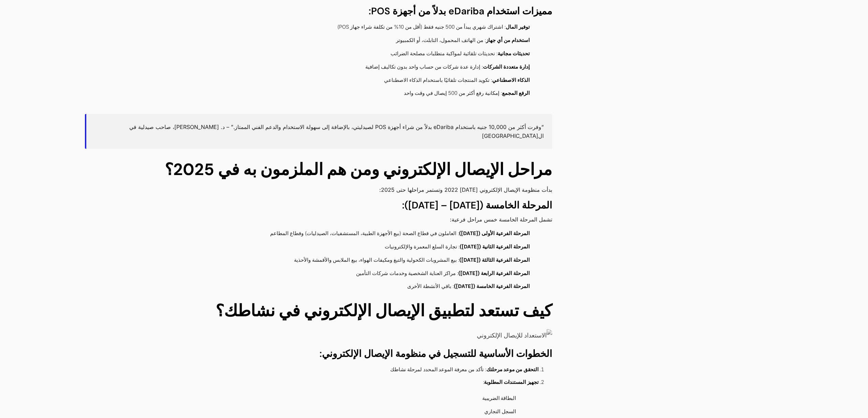  I want to click on li: : إدارة عدة شركات من حساب واحد بدون تكاليف إضافية, so click(315, 67).